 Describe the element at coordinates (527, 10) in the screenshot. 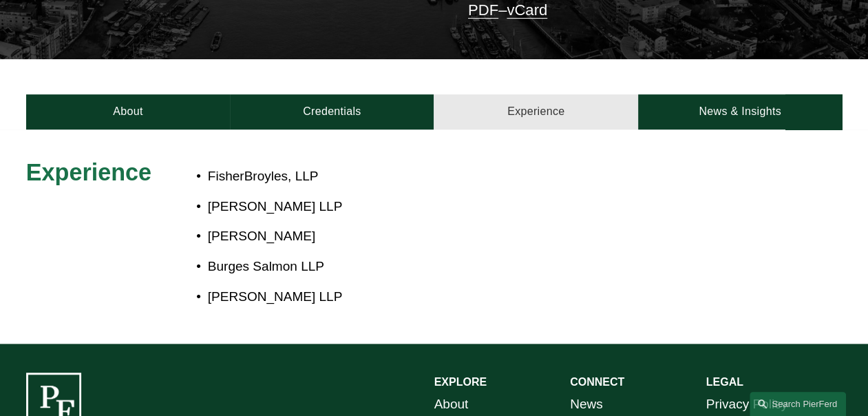

I see `a: vCard` at that location.